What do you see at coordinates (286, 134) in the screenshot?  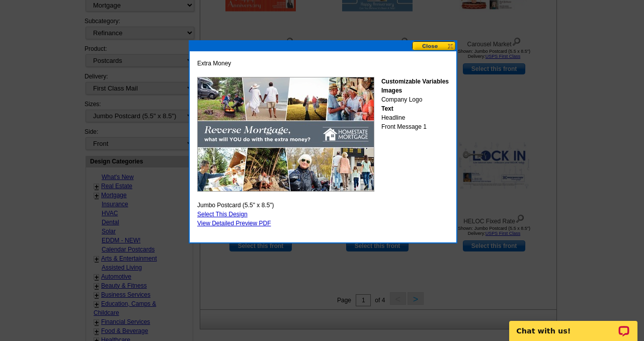 I see `img: GENPJF_extramoney_Sample.jpg` at bounding box center [286, 134].